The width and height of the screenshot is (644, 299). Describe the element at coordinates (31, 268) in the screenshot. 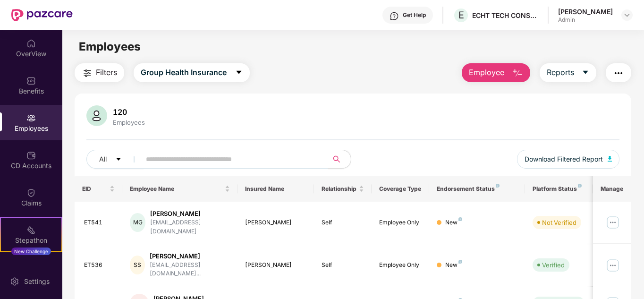

I see `img: svg+xml;base64,PHN2ZyBpZD0iRW5kb3JzZW1lbnRzIiB4bWxucz0iaHR0cDovL3d3dy53My5vcmcvMjAwMC9zdmciIHdpZH...` at that location.